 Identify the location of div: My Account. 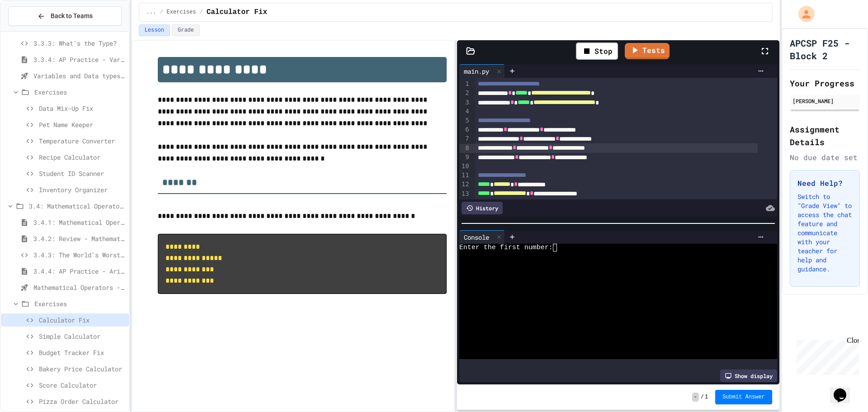
(802, 14).